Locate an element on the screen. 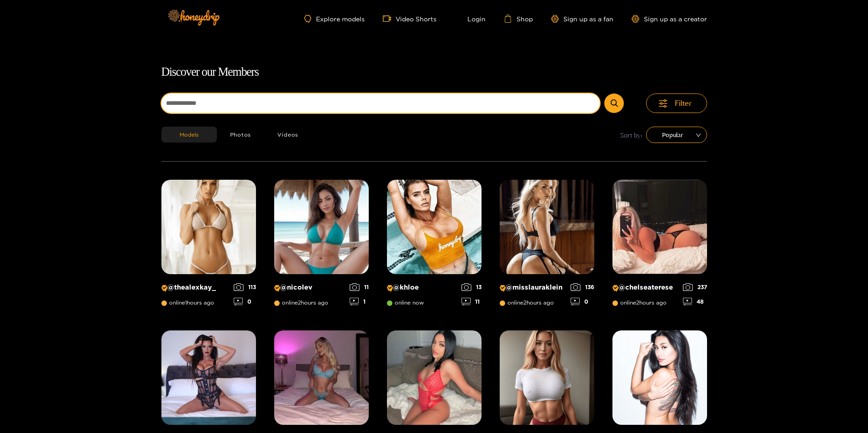 This screenshot has height=433, width=868. img: Creator Profile Image: sachasworlds is located at coordinates (209, 378).